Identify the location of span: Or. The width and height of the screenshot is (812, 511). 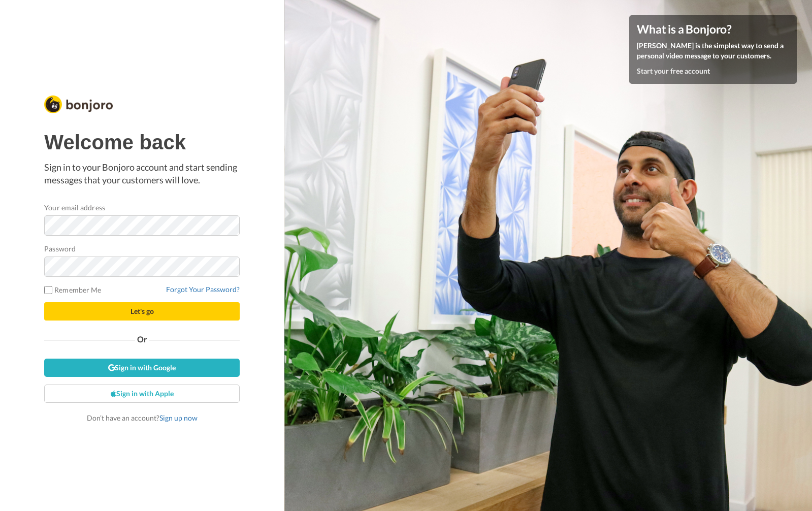
(142, 340).